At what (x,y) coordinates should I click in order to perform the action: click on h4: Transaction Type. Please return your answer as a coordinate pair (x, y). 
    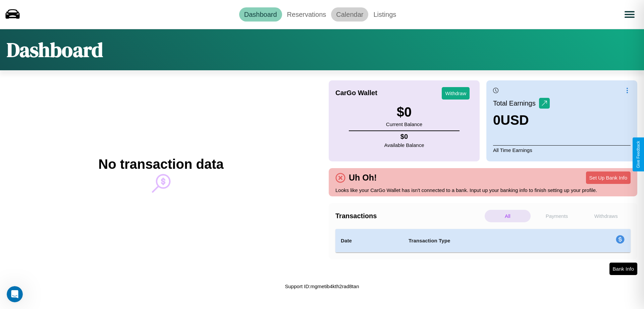
    Looking at the image, I should click on (485, 240).